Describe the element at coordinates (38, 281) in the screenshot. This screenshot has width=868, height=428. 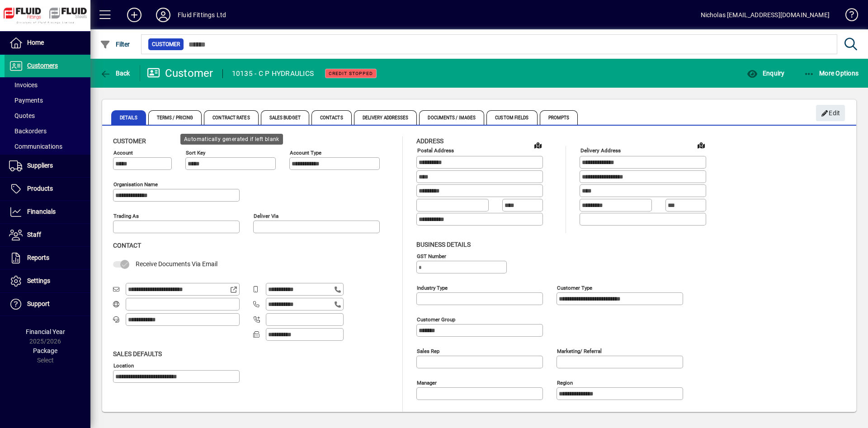
I see `span: Settings` at that location.